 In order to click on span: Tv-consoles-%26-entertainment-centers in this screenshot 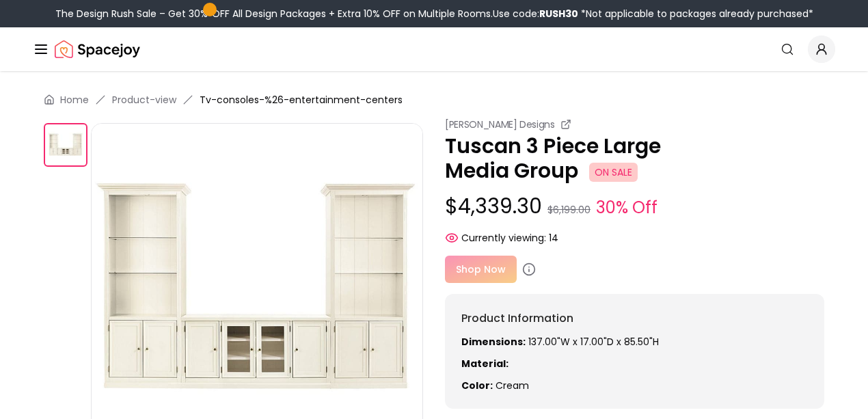, I will do `click(301, 100)`.